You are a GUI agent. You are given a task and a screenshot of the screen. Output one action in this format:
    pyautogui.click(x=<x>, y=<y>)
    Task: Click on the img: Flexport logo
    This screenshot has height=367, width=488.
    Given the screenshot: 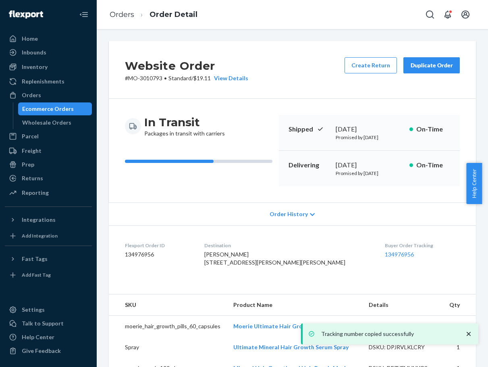 What is the action you would take?
    pyautogui.click(x=26, y=15)
    